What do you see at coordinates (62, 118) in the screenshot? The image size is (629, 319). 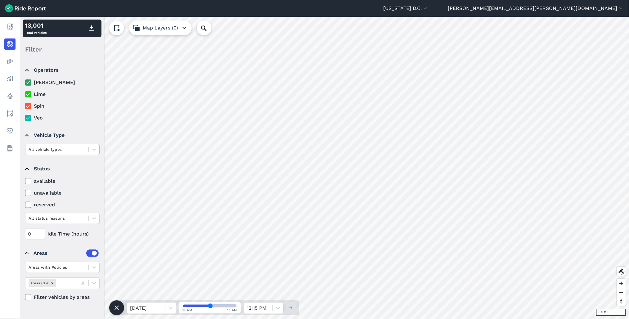 I see `label: Veo` at bounding box center [62, 118].